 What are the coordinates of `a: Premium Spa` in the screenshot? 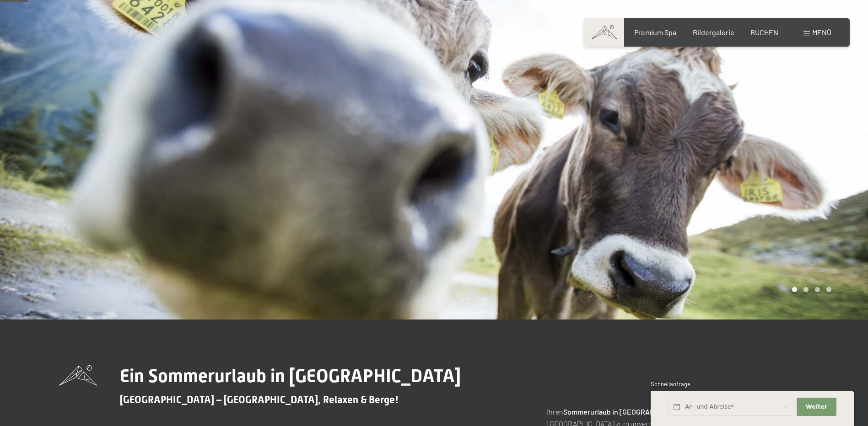 It's located at (655, 32).